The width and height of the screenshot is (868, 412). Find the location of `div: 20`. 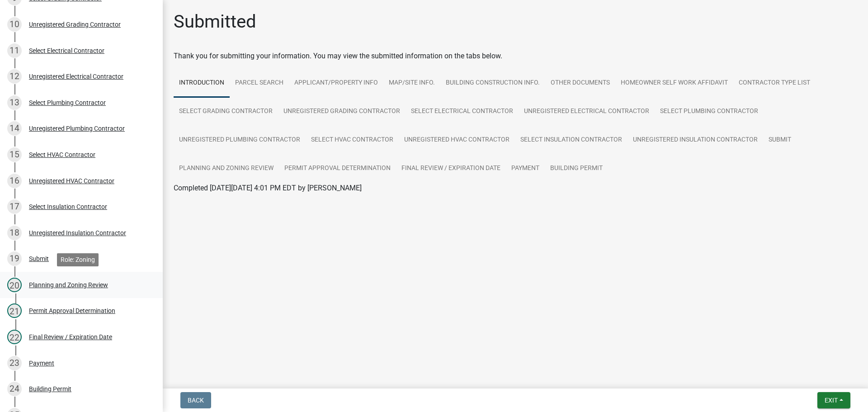

div: 20 is located at coordinates (14, 285).